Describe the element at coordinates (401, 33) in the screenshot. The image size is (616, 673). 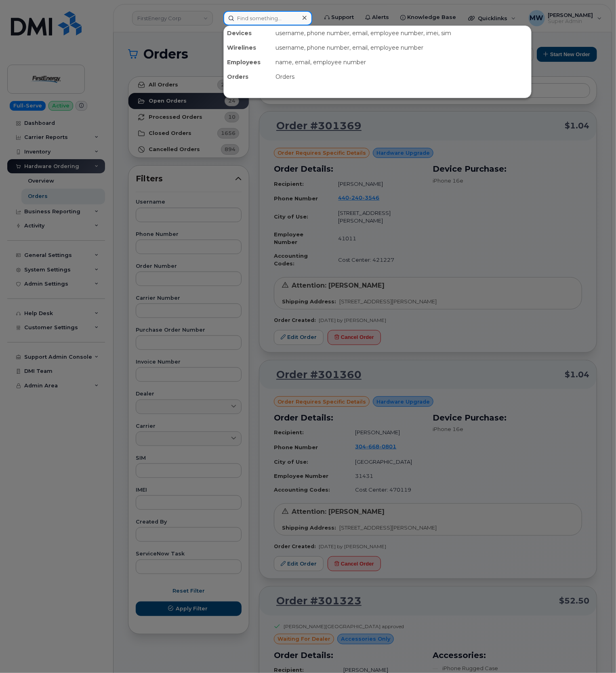
I see `div: username, phone number, email, employee number, imei, sim` at that location.